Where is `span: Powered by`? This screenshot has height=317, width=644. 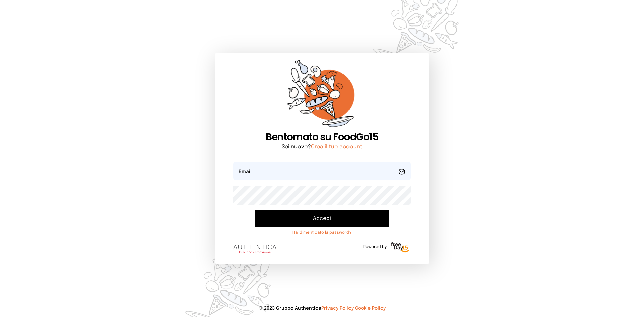
span: Powered by is located at coordinates (375, 247).